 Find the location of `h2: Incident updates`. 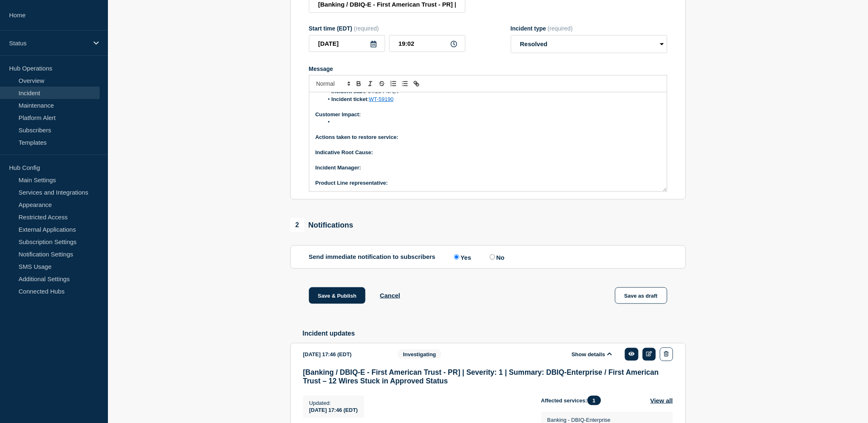

h2: Incident updates is located at coordinates (494, 333).